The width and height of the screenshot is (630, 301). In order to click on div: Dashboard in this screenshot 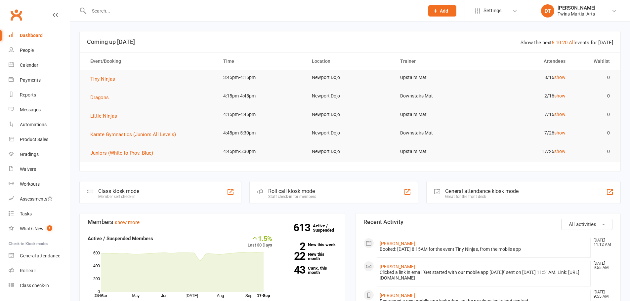, I will do `click(31, 35)`.